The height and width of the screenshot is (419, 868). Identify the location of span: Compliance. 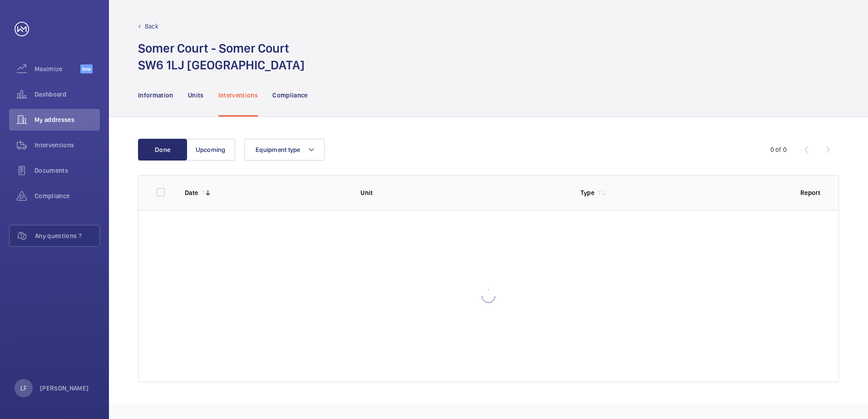
(67, 196).